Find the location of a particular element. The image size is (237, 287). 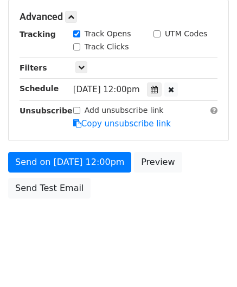

label: Track Opens is located at coordinates (108, 34).